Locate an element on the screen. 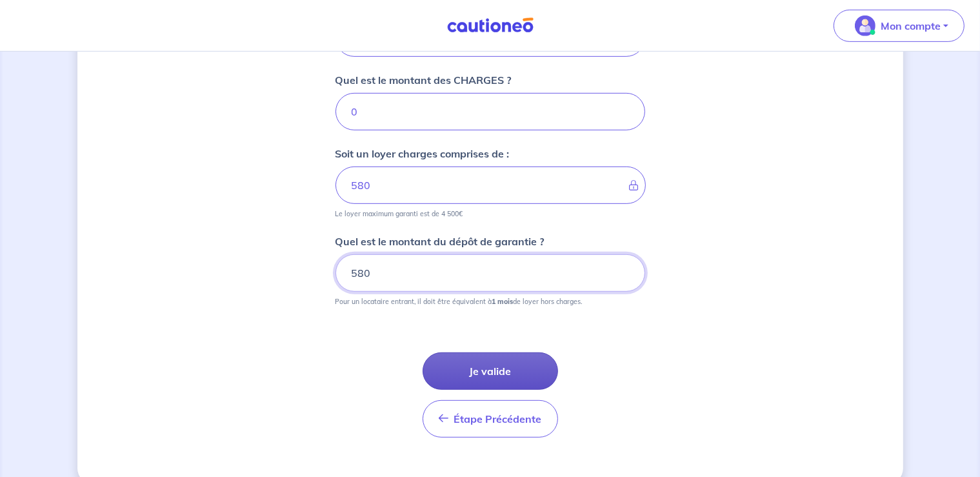 This screenshot has height=477, width=980. button: Étape Précédente is located at coordinates (490, 418).